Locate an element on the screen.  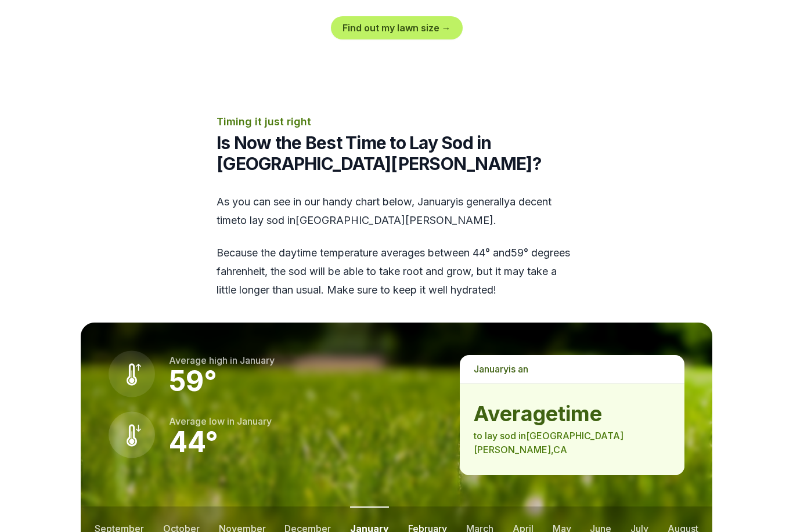
strong: average time is located at coordinates (572, 414).